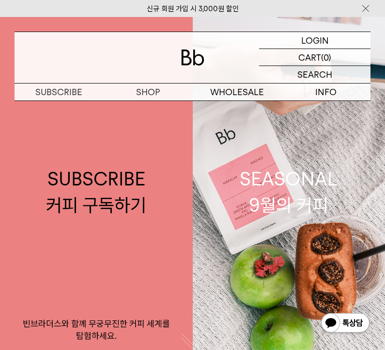  What do you see at coordinates (315, 40) in the screenshot?
I see `p: LOGIN` at bounding box center [315, 40].